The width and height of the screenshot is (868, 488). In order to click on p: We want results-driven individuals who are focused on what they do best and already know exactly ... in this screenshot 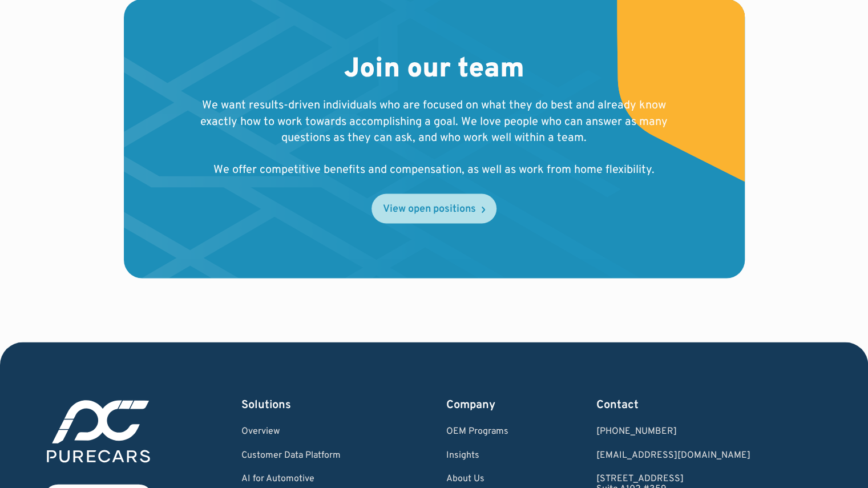, I will do `click(434, 138)`.